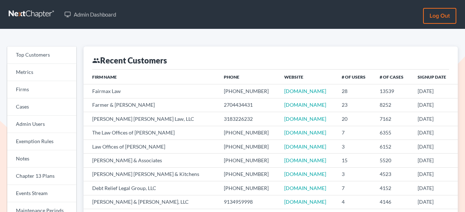 The height and width of the screenshot is (212, 465). Describe the element at coordinates (42, 125) in the screenshot. I see `a: Admin Users` at that location.